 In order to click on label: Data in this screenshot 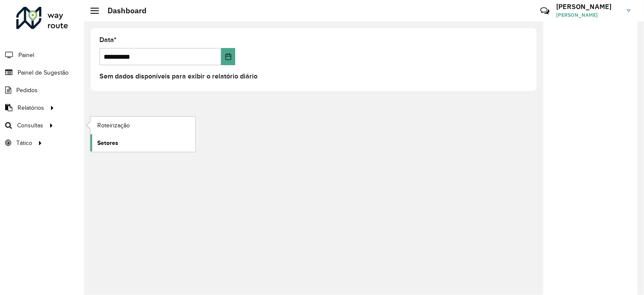, I will do `click(108, 40)`.